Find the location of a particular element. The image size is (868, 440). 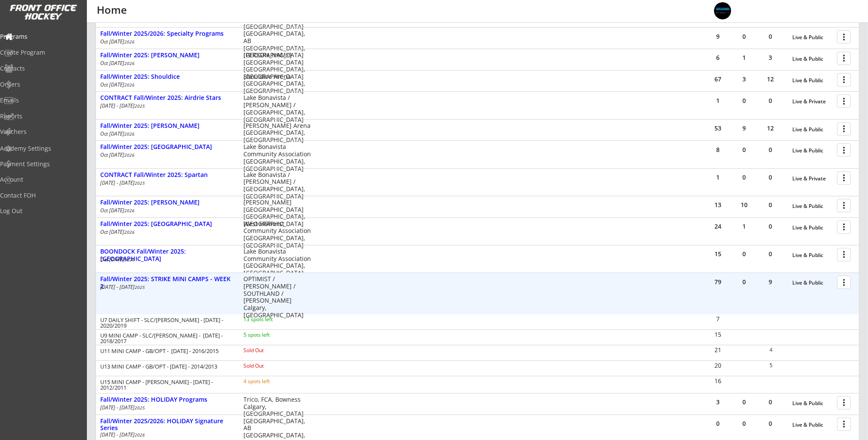

div: 15 is located at coordinates (718, 334).